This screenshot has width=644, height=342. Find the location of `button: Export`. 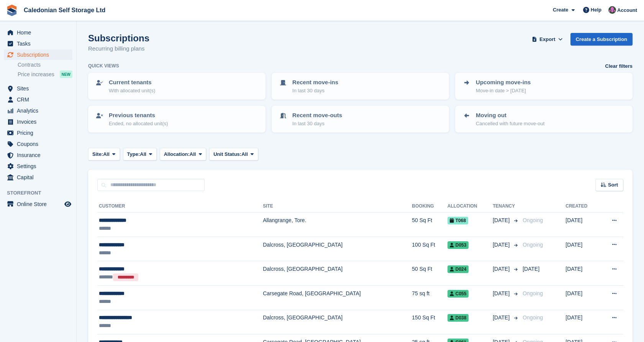

button: Export is located at coordinates (547, 39).